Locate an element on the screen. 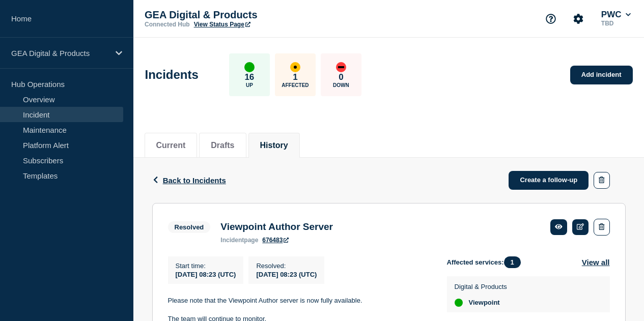 Image resolution: width=644 pixels, height=321 pixels. div: affected is located at coordinates (295, 67).